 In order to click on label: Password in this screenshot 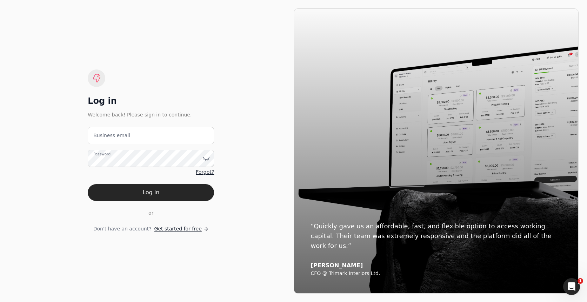, I will do `click(102, 154)`.